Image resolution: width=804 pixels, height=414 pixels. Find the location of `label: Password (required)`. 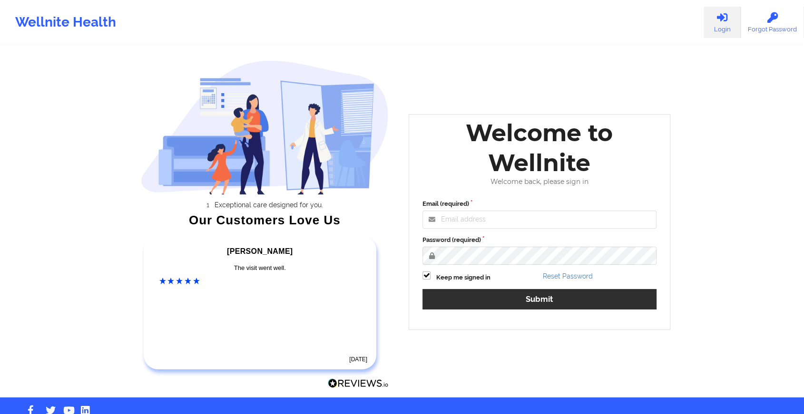

label: Password (required) is located at coordinates (539, 240).